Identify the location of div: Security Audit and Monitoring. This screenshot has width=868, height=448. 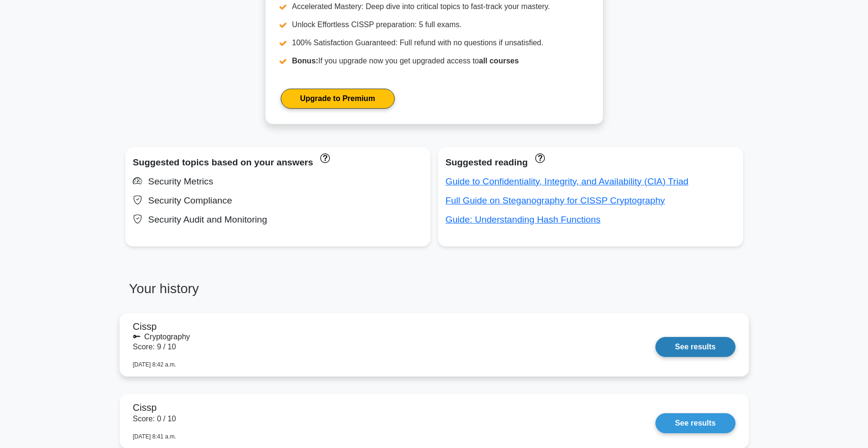
(278, 220).